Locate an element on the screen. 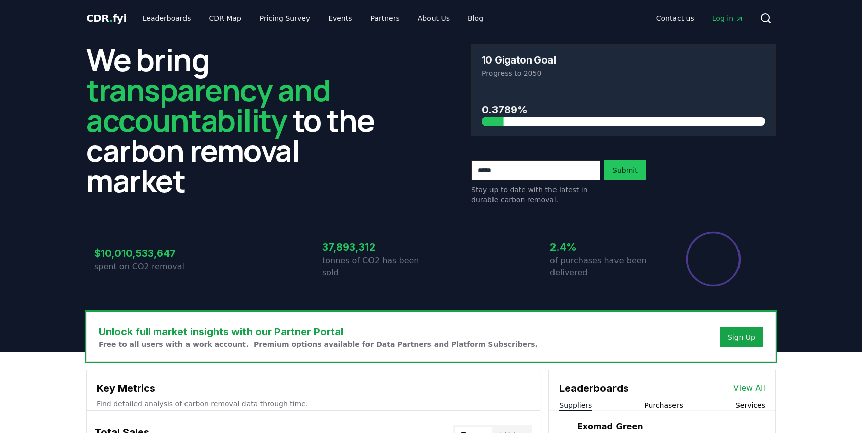  p: Free to all users with a work account. Premium options available for Data Partners and Platform S... is located at coordinates (318, 344).